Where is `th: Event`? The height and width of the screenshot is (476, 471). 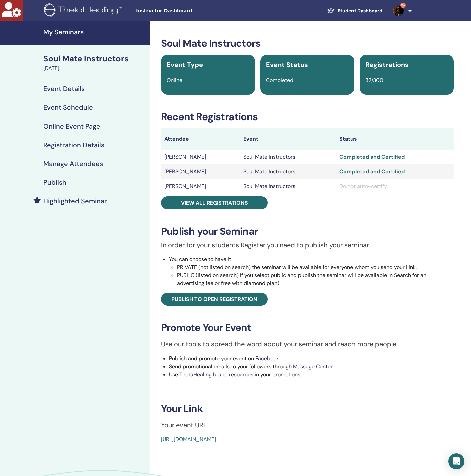 th: Event is located at coordinates (288, 139).